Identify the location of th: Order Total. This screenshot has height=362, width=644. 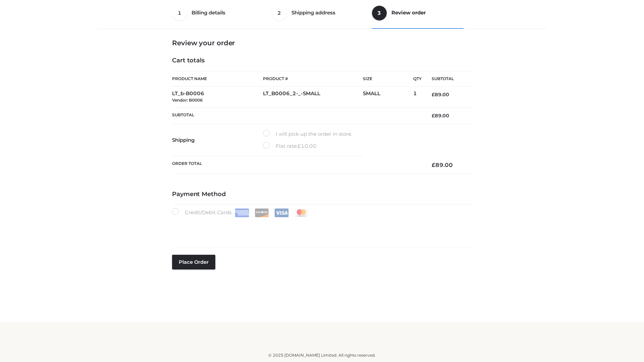
(297, 165).